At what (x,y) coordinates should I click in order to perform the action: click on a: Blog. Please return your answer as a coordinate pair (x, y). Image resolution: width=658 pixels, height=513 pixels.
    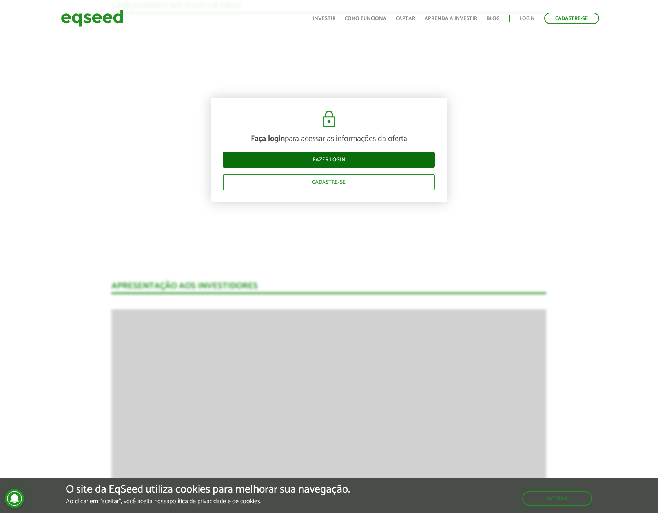
    Looking at the image, I should click on (493, 18).